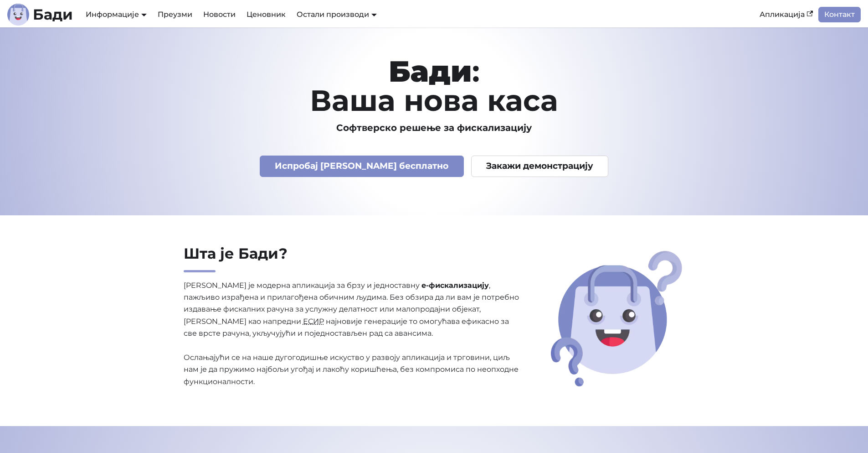 This screenshot has height=453, width=868. I want to click on h3: Софтверско решење за фискализацију, so click(435, 128).